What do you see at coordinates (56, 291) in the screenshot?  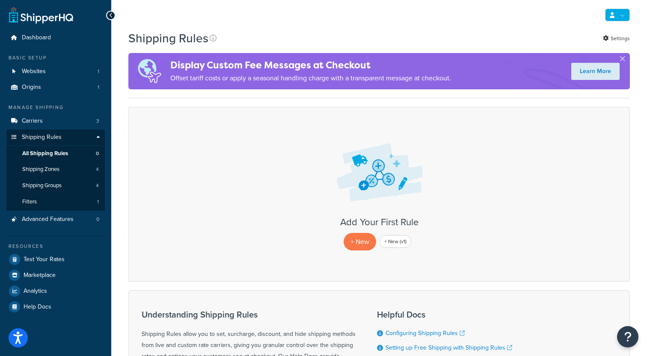 I see `a: Analytics` at bounding box center [56, 291].